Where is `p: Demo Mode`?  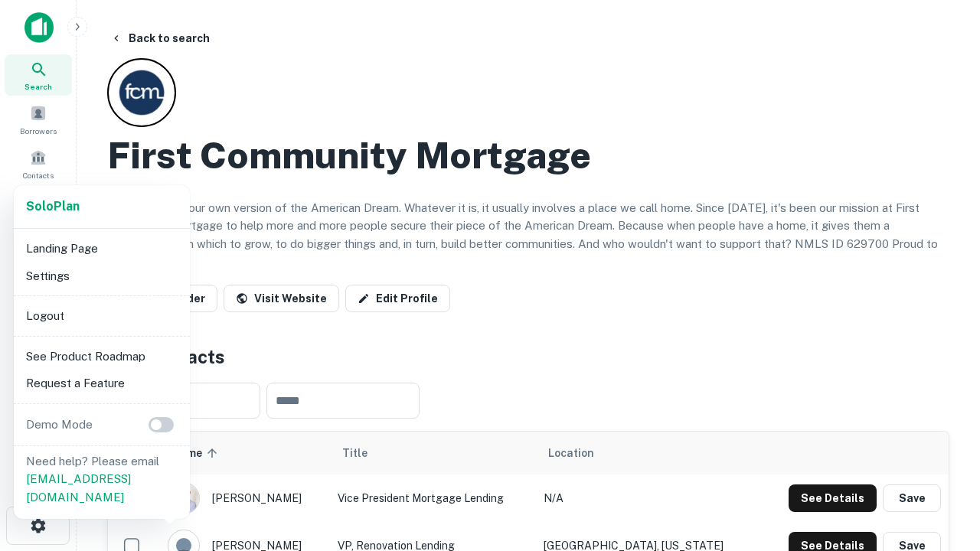
p: Demo Mode is located at coordinates (59, 425).